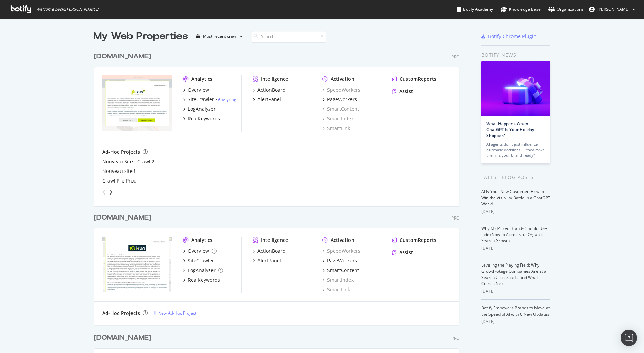 The width and height of the screenshot is (644, 353). I want to click on div: Botify Academy, so click(475, 9).